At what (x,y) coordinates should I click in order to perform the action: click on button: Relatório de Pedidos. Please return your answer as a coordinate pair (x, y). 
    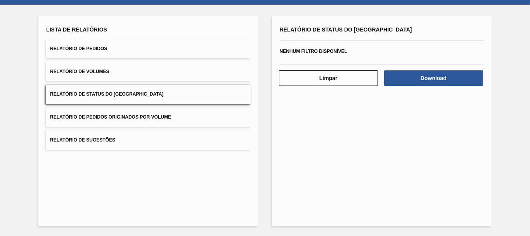
    Looking at the image, I should click on (148, 49).